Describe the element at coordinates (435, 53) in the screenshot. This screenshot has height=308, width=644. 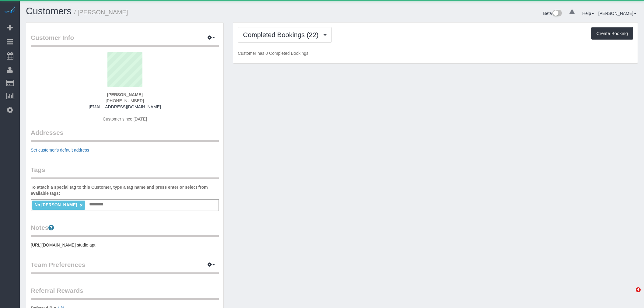
I see `p: Customer has 0 Completed Bookings` at that location.